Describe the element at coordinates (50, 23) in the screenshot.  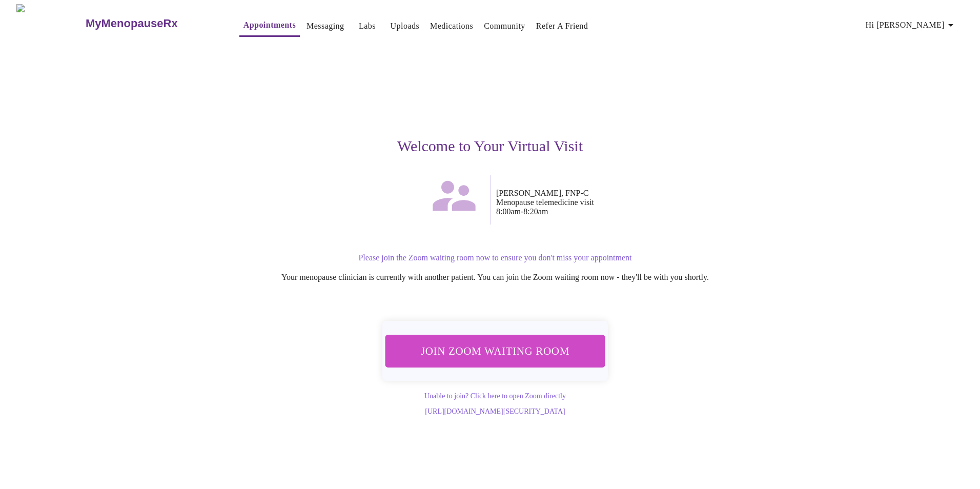
I see `img: MyMenopauseRx Logo` at that location.